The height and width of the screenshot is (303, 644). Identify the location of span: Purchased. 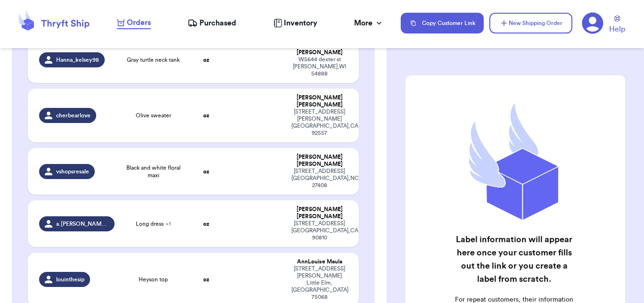
(218, 23).